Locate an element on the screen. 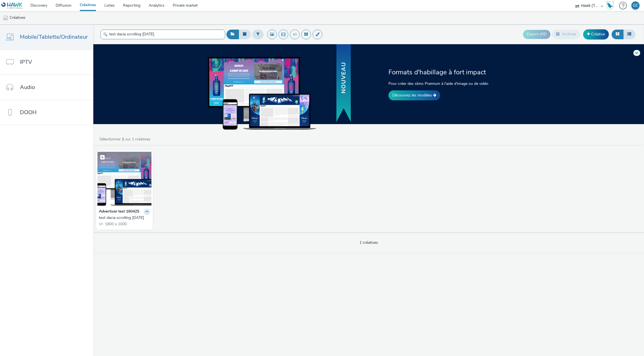 The height and width of the screenshot is (356, 644). span: DOOH is located at coordinates (28, 112).